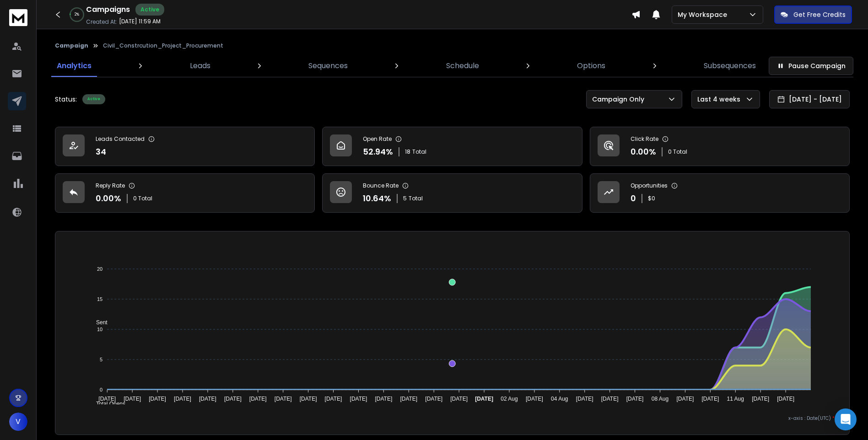 This screenshot has width=868, height=440. I want to click on p: 2 %, so click(76, 15).